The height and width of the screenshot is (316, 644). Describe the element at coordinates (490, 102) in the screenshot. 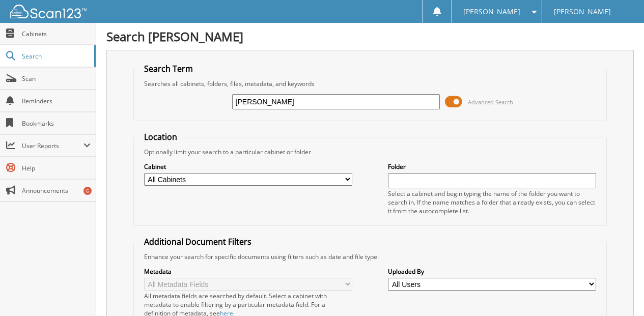

I see `span: Advanced Search` at that location.